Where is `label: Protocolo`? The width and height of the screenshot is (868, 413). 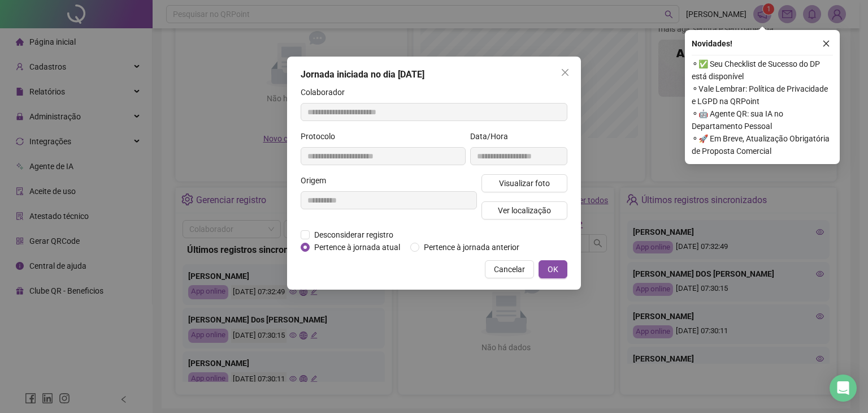 label: Protocolo is located at coordinates (321, 136).